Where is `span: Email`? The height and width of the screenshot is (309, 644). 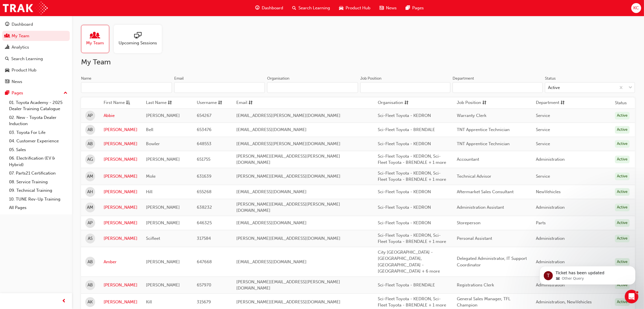
span: Email is located at coordinates (242, 103).